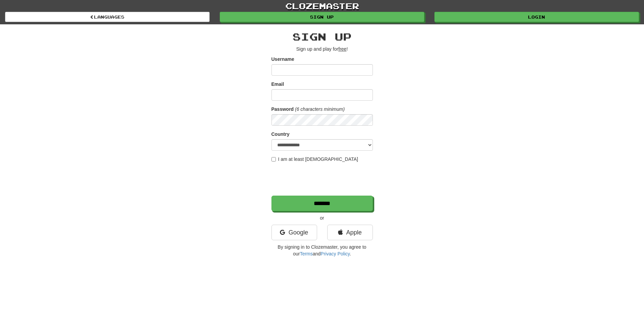  What do you see at coordinates (322, 218) in the screenshot?
I see `p: or` at bounding box center [322, 218].